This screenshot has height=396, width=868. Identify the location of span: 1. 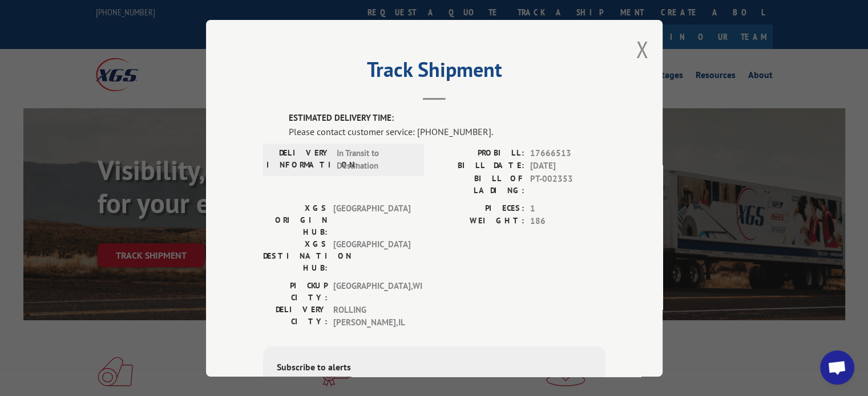
(568, 208).